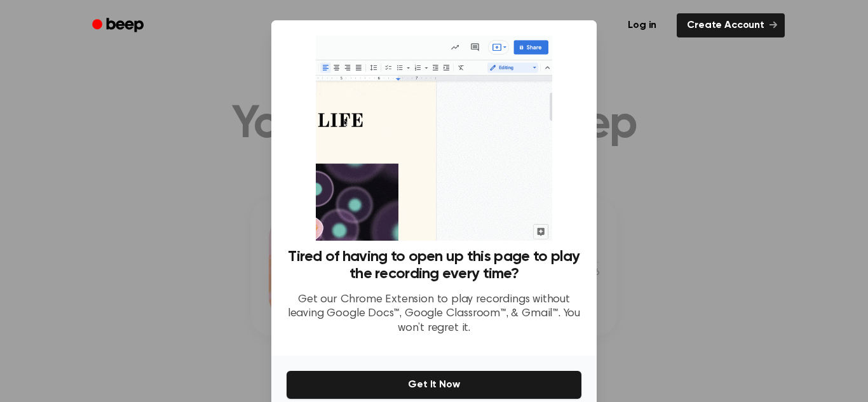 This screenshot has height=402, width=868. What do you see at coordinates (434, 314) in the screenshot?
I see `p: Get our Chrome Extension to play recordings without leaving Google Docs™, Google Classroom™, & Gm...` at bounding box center [434, 314].